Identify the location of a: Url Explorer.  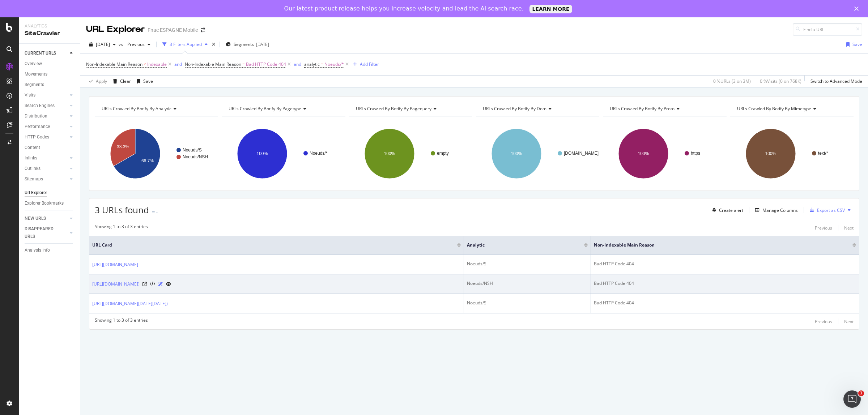
(49, 193).